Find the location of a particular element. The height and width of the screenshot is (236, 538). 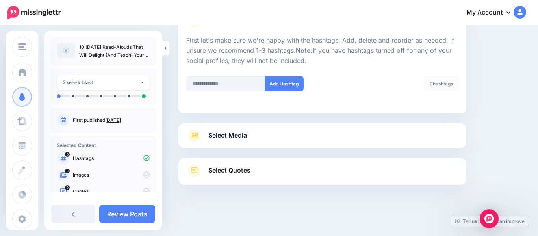

p: First published is located at coordinates (111, 120).